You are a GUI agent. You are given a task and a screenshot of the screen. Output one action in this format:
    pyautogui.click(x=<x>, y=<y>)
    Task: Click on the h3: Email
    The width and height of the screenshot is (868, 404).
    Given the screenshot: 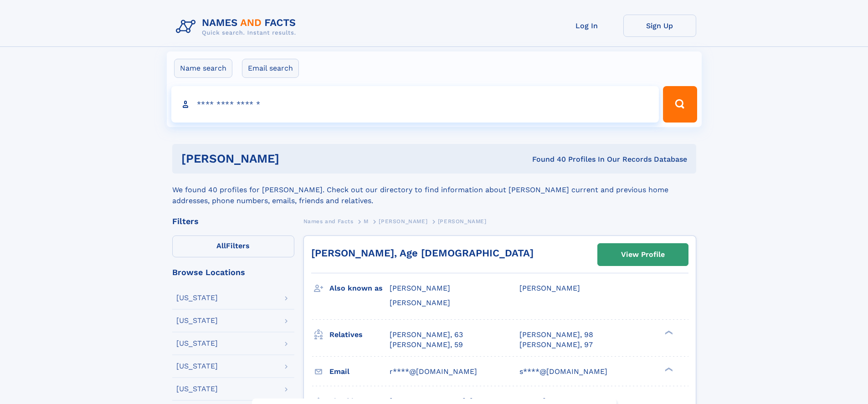 What is the action you would take?
    pyautogui.click(x=359, y=372)
    